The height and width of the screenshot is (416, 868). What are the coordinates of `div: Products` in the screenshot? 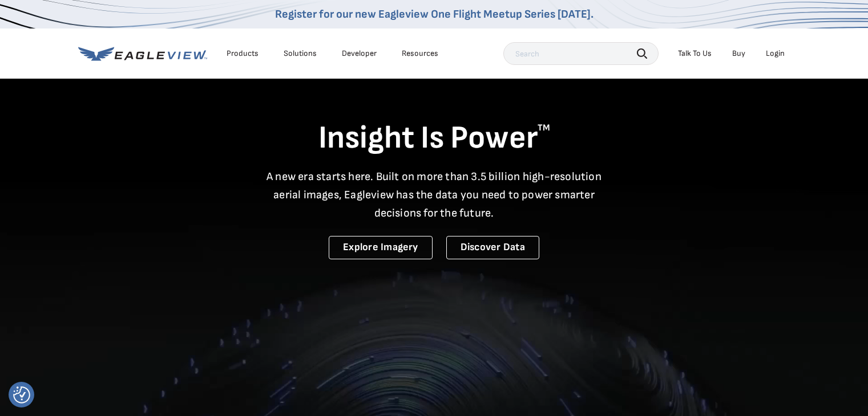 It's located at (243, 53).